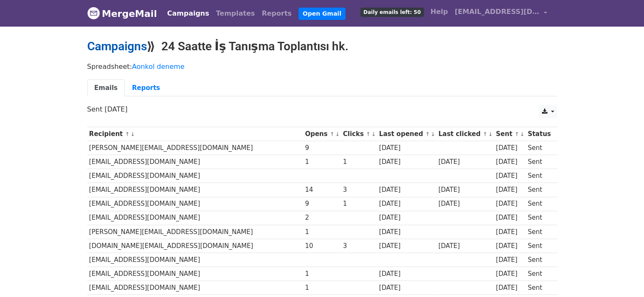 The image size is (644, 297). What do you see at coordinates (322, 190) in the screenshot?
I see `div: 14` at bounding box center [322, 190].